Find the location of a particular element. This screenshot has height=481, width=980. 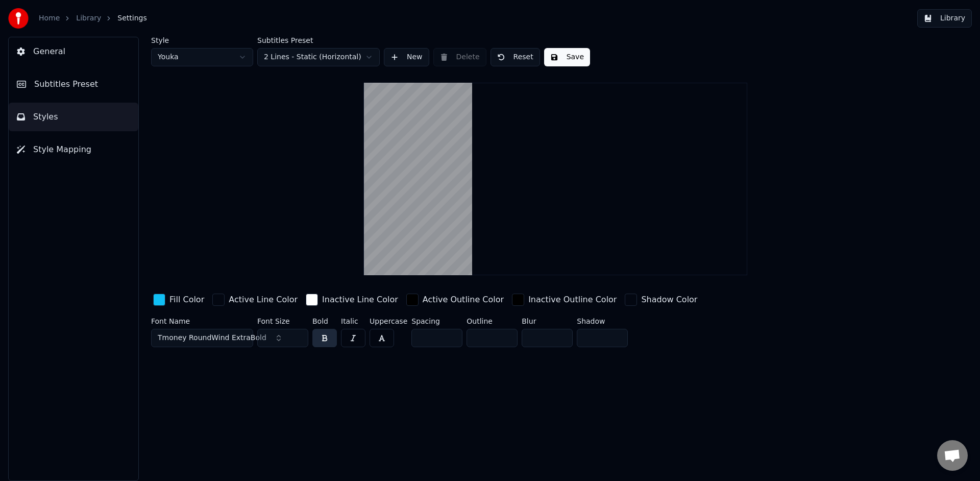

label: Font Name is located at coordinates (202, 321).